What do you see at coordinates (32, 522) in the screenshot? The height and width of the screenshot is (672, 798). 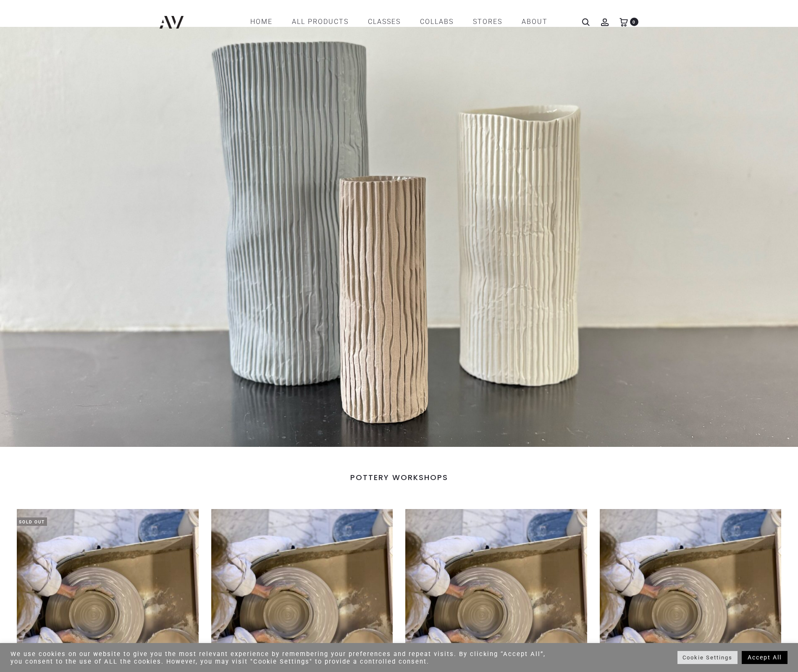 I see `span: Sold Out` at bounding box center [32, 522].